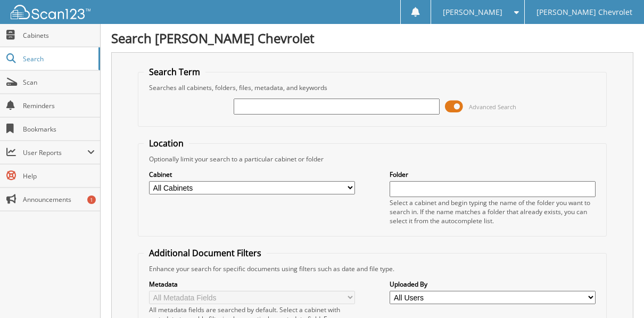  What do you see at coordinates (51, 12) in the screenshot?
I see `img: scan123-logo-white.svg` at bounding box center [51, 12].